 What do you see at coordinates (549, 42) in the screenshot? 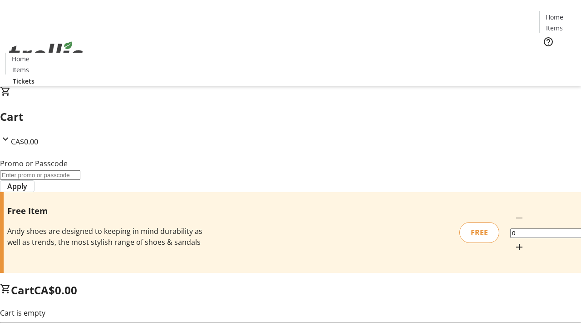
I see `button: Help` at bounding box center [549, 42].